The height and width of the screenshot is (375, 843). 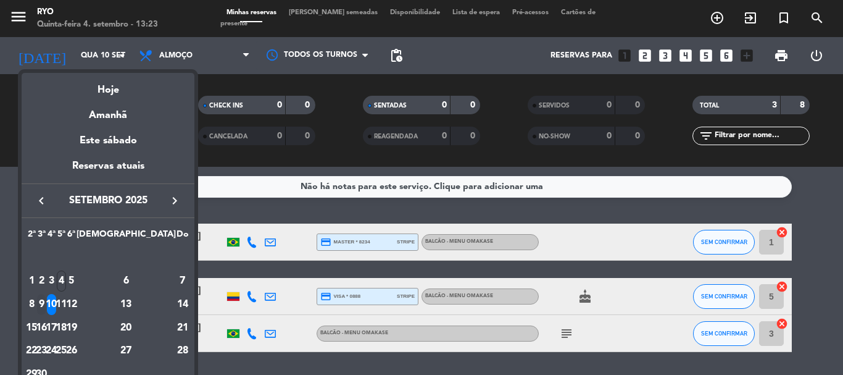 What do you see at coordinates (31, 281) in the screenshot?
I see `div: 1` at bounding box center [31, 281].